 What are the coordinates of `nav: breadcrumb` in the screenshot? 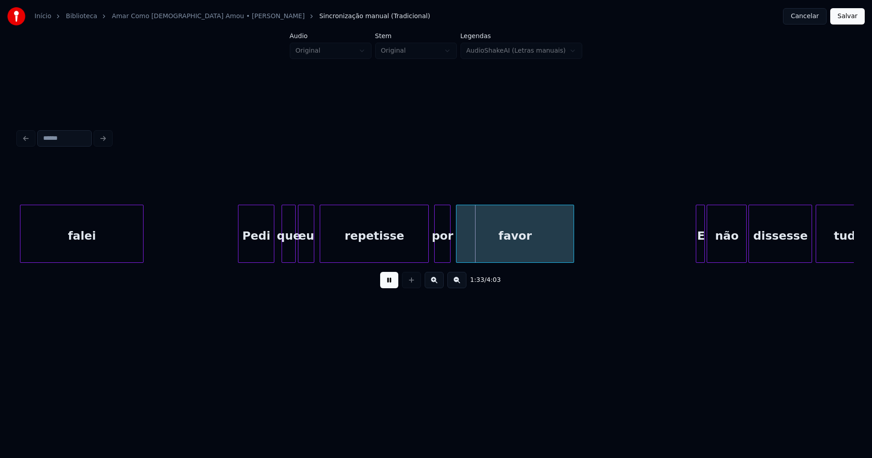 It's located at (232, 16).